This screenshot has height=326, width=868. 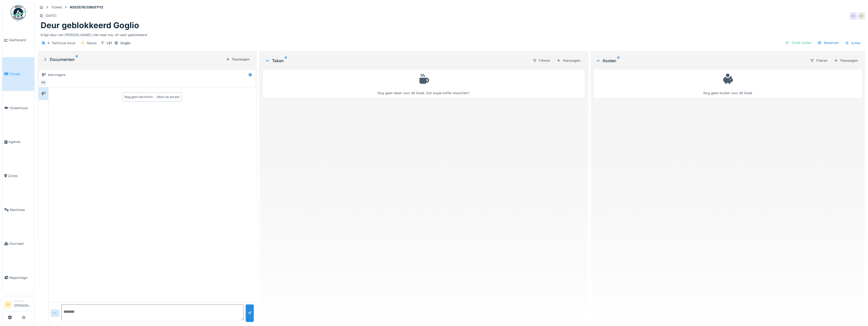 What do you see at coordinates (799, 43) in the screenshot?
I see `div: Ticket sluiten` at bounding box center [799, 43].